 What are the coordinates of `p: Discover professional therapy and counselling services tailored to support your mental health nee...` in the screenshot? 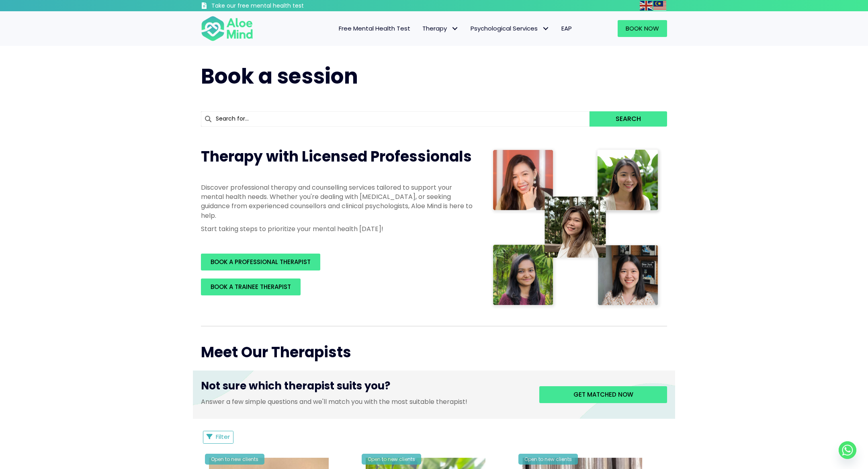 It's located at (338, 202).